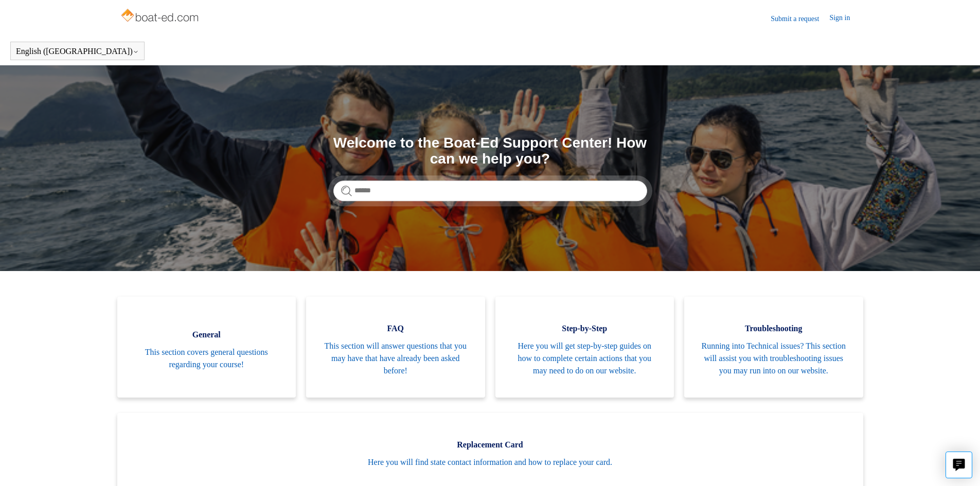 The width and height of the screenshot is (980, 486). Describe the element at coordinates (395, 347) in the screenshot. I see `a: FAQ This section will answer questions that you may have that have already been asked before!` at that location.